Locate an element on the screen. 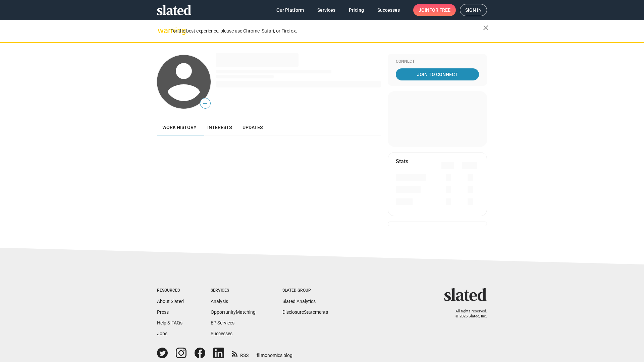 This screenshot has height=362, width=644. a: Our Platform is located at coordinates (290, 10).